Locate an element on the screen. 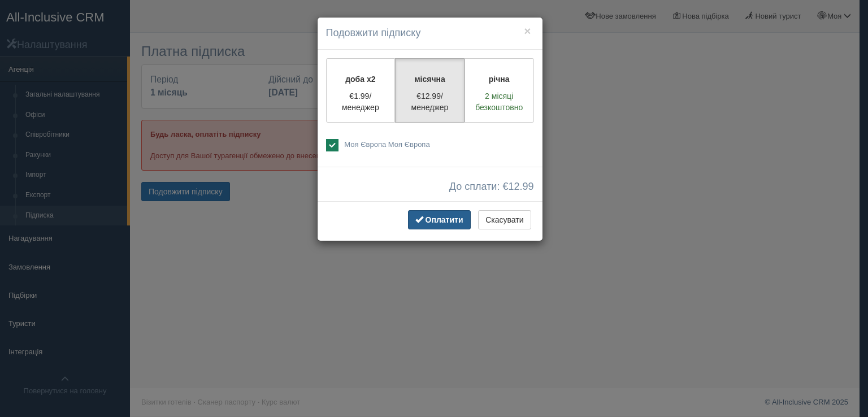 Image resolution: width=868 pixels, height=417 pixels. h4: Подовжити підписку is located at coordinates (431, 34).